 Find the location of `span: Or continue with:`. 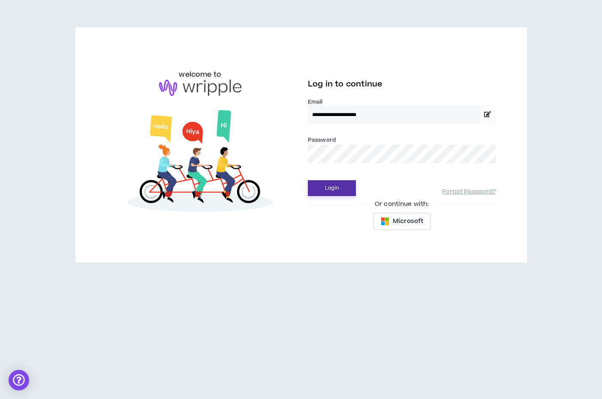

span: Or continue with: is located at coordinates (401, 204).